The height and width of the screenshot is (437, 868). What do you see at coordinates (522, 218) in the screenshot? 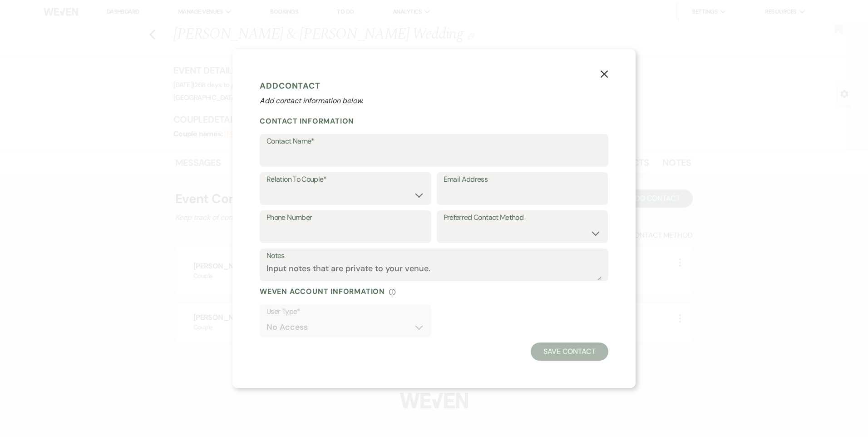
I see `label: Preferred Contact Method` at bounding box center [522, 218].